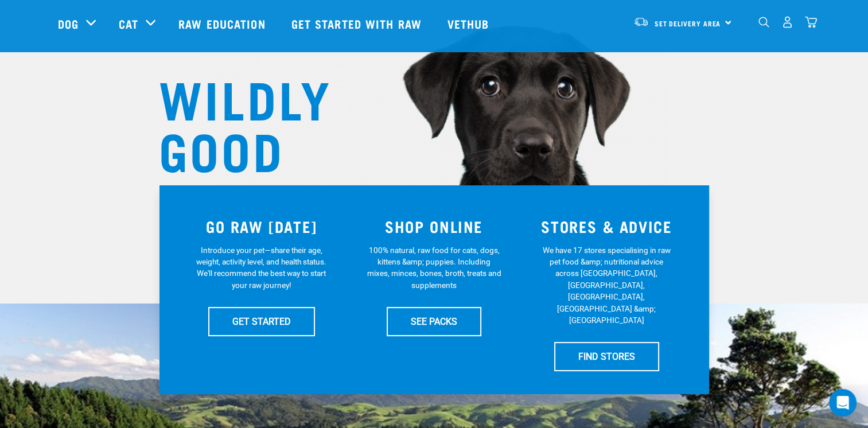  Describe the element at coordinates (223, 24) in the screenshot. I see `a: Raw Education` at that location.